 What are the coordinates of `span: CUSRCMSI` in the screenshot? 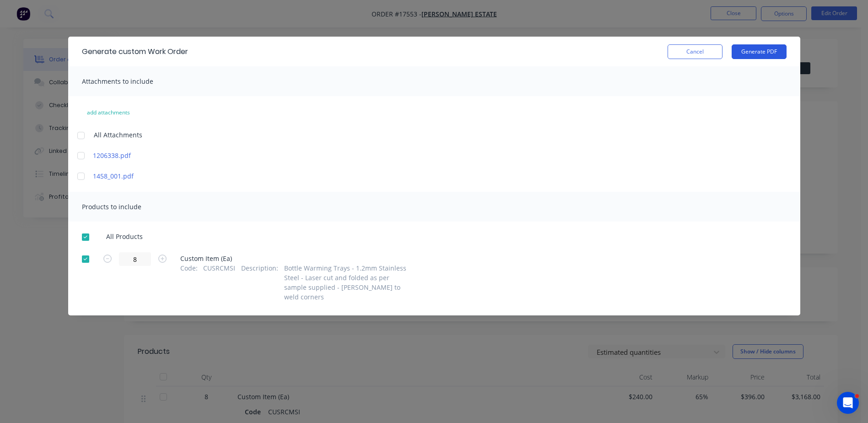 It's located at (219, 282).